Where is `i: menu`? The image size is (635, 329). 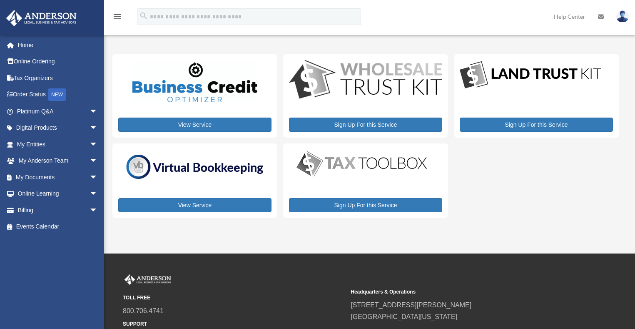
i: menu is located at coordinates (117, 17).